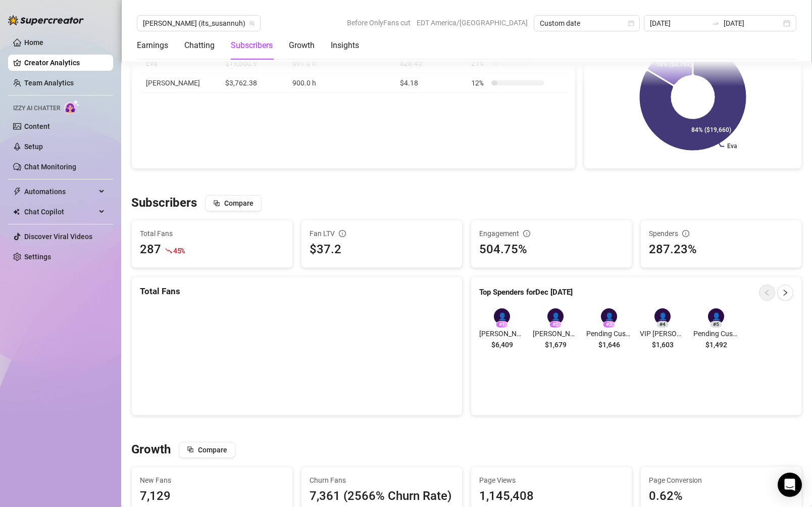 Image resolution: width=812 pixels, height=507 pixels. What do you see at coordinates (253, 63) in the screenshot?
I see `td: $19,660.9` at bounding box center [253, 63].